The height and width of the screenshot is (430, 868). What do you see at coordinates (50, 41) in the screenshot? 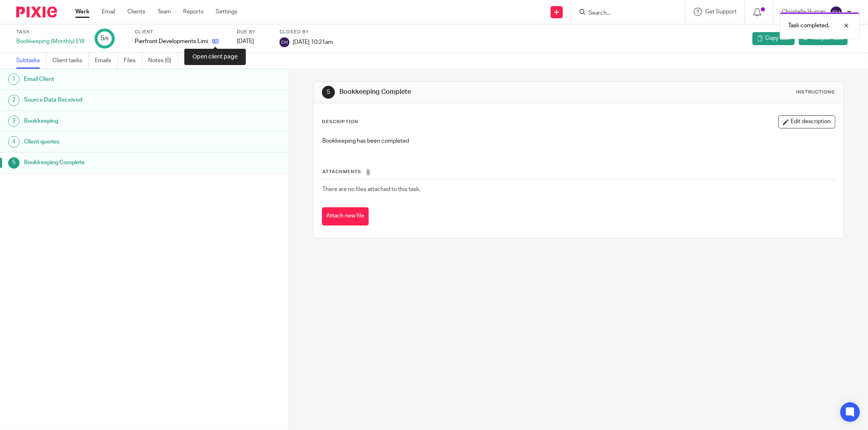
I see `div: Bookkeeping (Monthly) EW` at bounding box center [50, 41].